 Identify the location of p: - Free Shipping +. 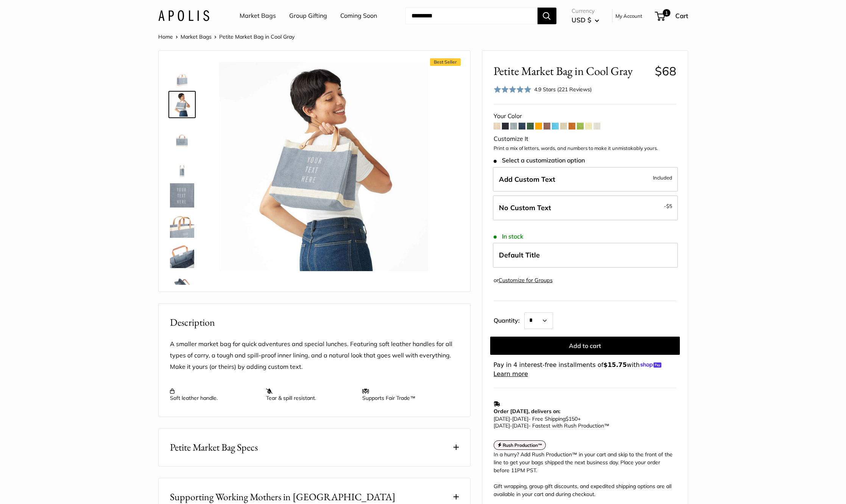
(583, 422).